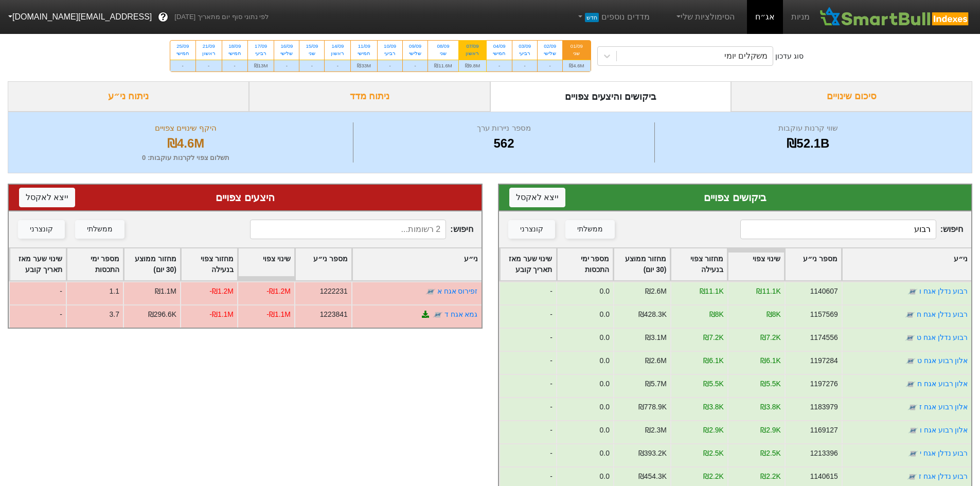 This screenshot has width=980, height=486. What do you see at coordinates (499, 46) in the screenshot?
I see `div: 04/09` at bounding box center [499, 46].